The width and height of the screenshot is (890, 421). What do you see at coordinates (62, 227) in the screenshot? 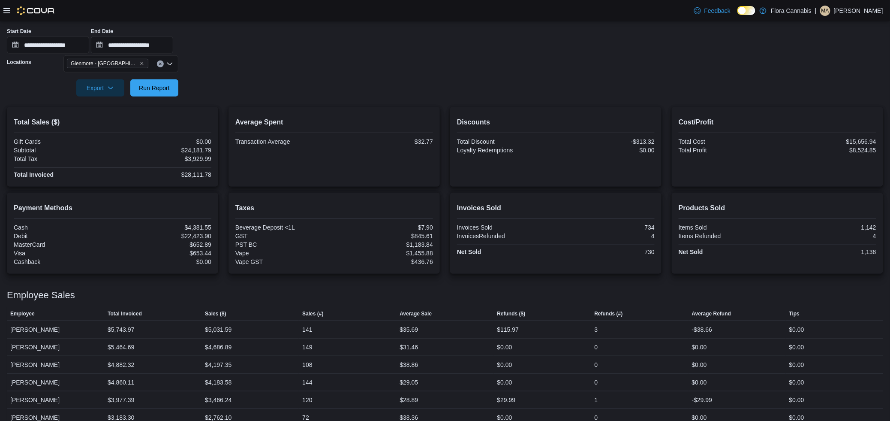
I see `div: Cash` at bounding box center [62, 227].